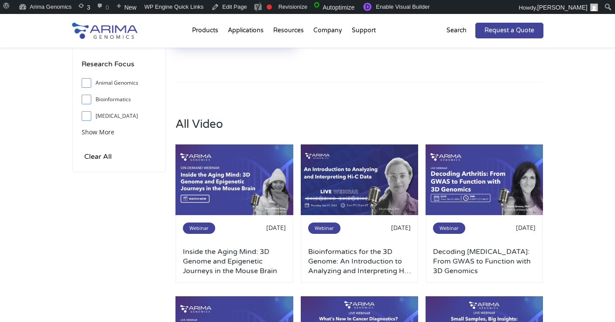 This screenshot has width=615, height=322. What do you see at coordinates (269, 7) in the screenshot?
I see `div: Focus keyphrase not set` at bounding box center [269, 7].